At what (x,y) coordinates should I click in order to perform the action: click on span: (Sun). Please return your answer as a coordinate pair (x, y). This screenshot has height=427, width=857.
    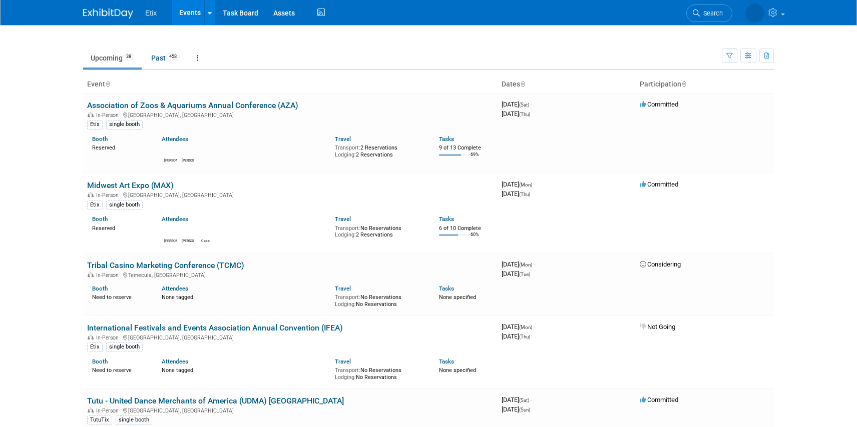
    Looking at the image, I should click on (525, 410).